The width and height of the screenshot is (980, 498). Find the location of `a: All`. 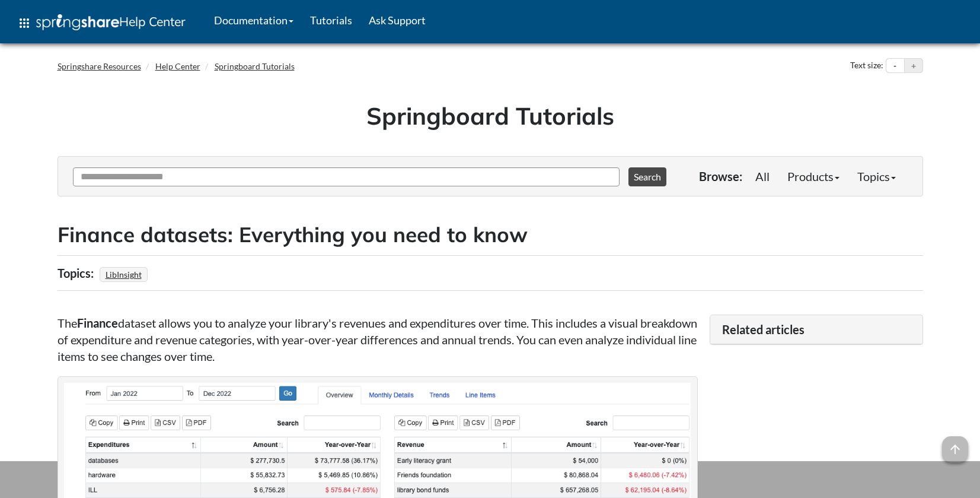

a: All is located at coordinates (763, 176).